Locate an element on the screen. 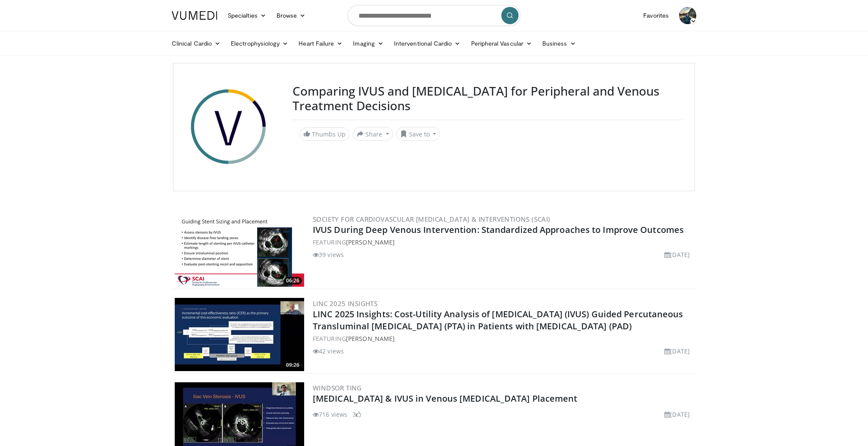 The height and width of the screenshot is (446, 868). li: 39 views is located at coordinates (328, 255).